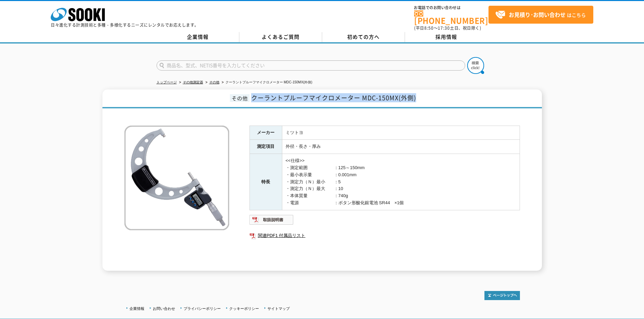  What do you see at coordinates (444, 28) in the screenshot?
I see `span: 17:30` at bounding box center [444, 28].